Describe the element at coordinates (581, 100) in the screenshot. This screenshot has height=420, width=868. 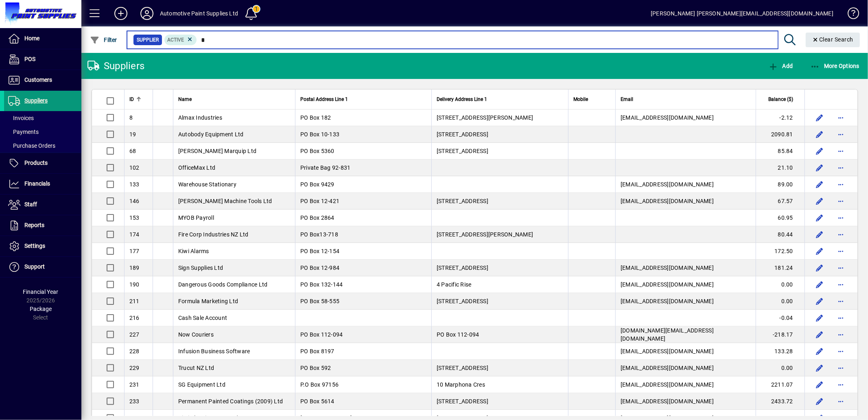
I see `span: Mobile` at that location.